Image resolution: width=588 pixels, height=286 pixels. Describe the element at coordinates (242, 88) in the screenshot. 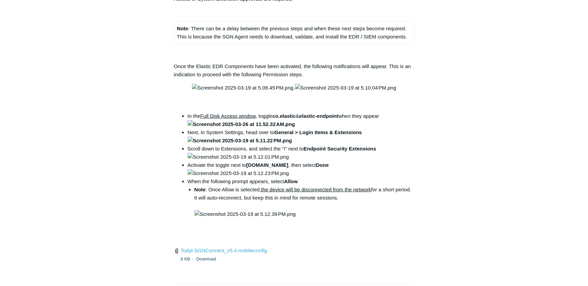

I see `img: Screenshot 2025-03-19 at 5.09.45 PM.png` at that location.